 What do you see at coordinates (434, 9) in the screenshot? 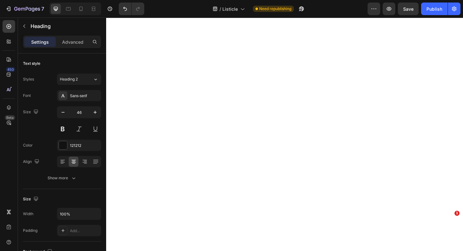
I see `div: Publish` at bounding box center [434, 9].